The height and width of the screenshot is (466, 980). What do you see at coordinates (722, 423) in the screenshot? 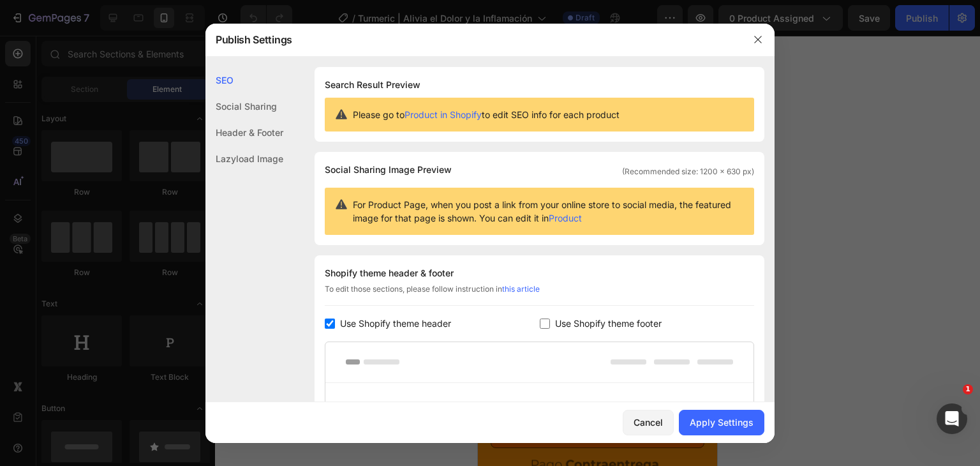
I see `button: Apply Settings` at bounding box center [722, 423].